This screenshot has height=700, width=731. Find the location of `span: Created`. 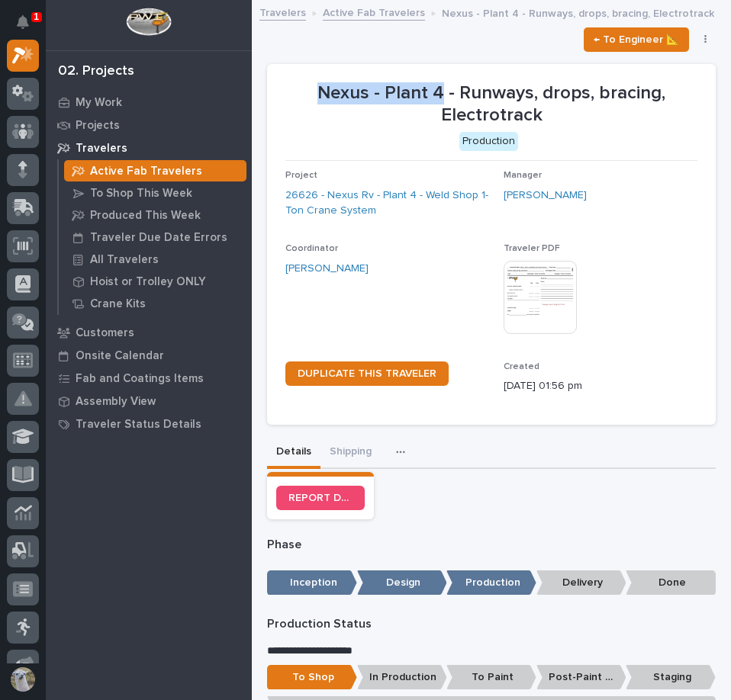

span: Created is located at coordinates (521, 367).